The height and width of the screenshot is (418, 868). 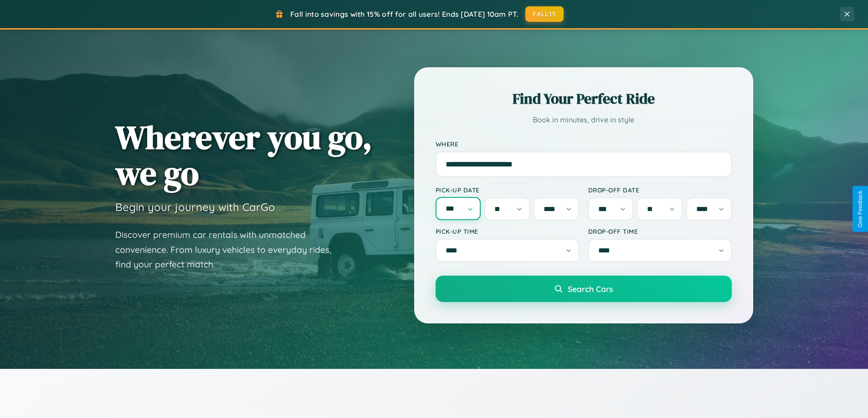 I want to click on label: Pick-up Date, so click(x=507, y=190).